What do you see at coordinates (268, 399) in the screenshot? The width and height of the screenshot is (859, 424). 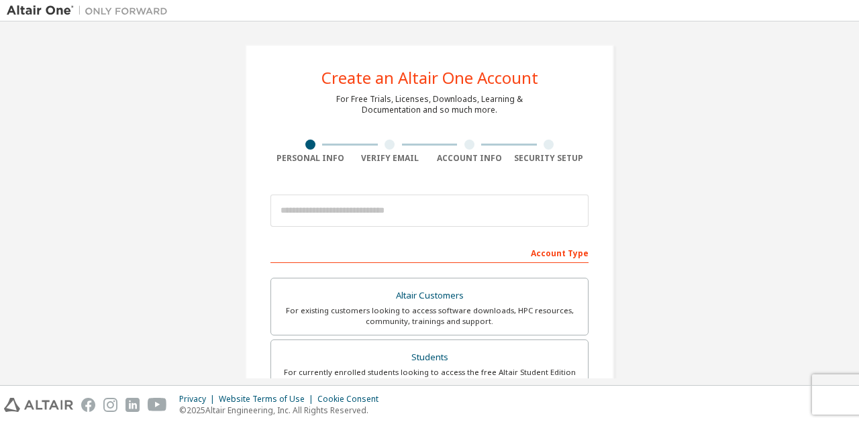 I see `div: Website Terms of Use` at bounding box center [268, 399].